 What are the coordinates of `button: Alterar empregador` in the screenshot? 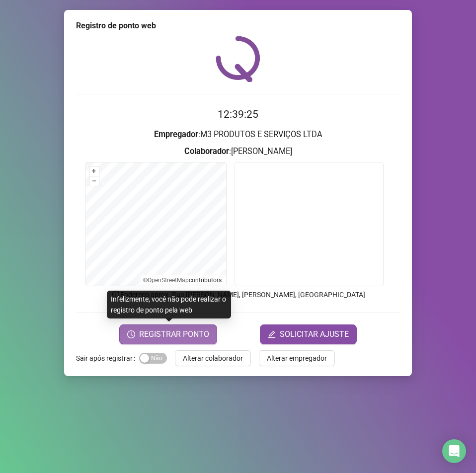 It's located at (297, 358).